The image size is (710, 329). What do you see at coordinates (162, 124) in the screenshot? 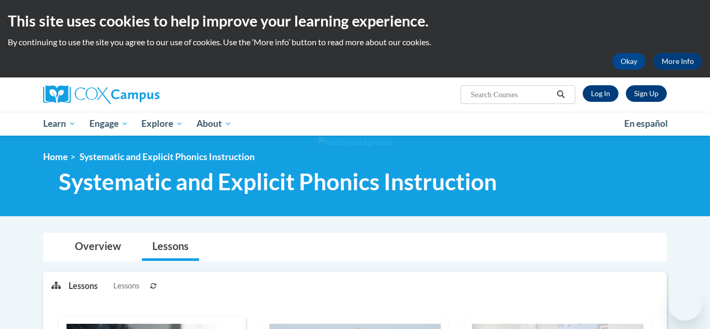
I see `a: Explore` at bounding box center [162, 124].